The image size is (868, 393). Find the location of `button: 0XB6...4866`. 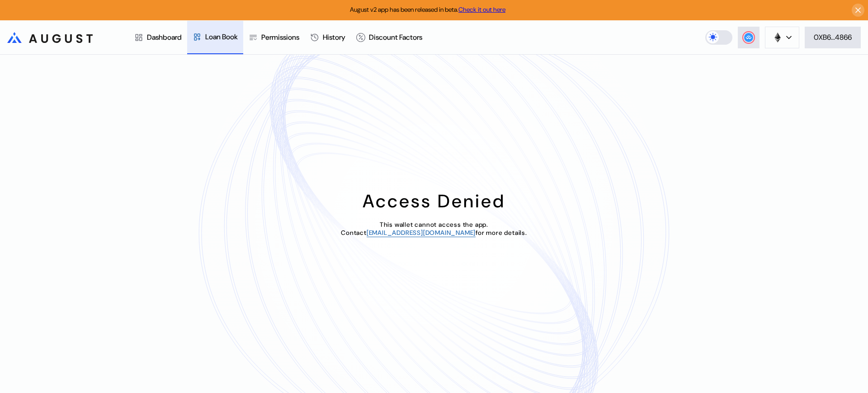

button: 0XB6...4866 is located at coordinates (832, 38).